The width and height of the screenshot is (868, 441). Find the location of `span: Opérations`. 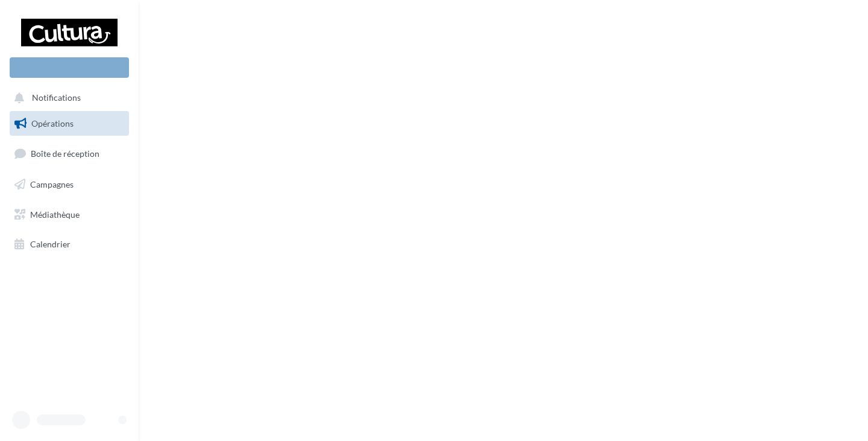

span: Opérations is located at coordinates (52, 123).